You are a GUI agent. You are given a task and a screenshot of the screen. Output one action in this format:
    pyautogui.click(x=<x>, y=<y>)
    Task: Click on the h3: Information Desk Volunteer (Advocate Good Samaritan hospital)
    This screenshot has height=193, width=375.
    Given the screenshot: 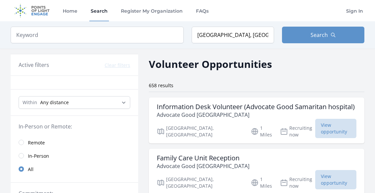 What is the action you would take?
    pyautogui.click(x=256, y=107)
    